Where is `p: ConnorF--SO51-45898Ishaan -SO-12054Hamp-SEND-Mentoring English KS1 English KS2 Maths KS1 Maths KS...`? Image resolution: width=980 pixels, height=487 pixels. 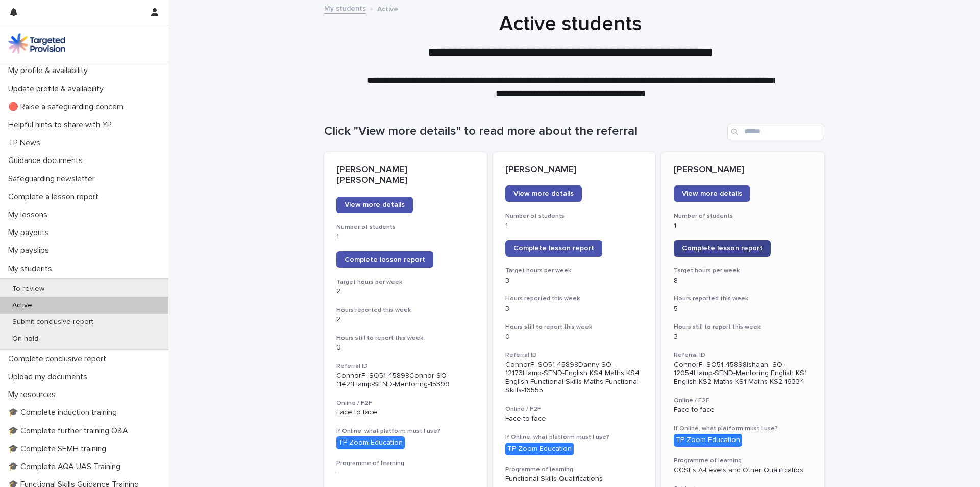 p: ConnorF--SO51-45898Ishaan -SO-12054Hamp-SEND-Mentoring English KS1 English KS2 Maths KS1 Maths KS... is located at coordinates (743, 373).